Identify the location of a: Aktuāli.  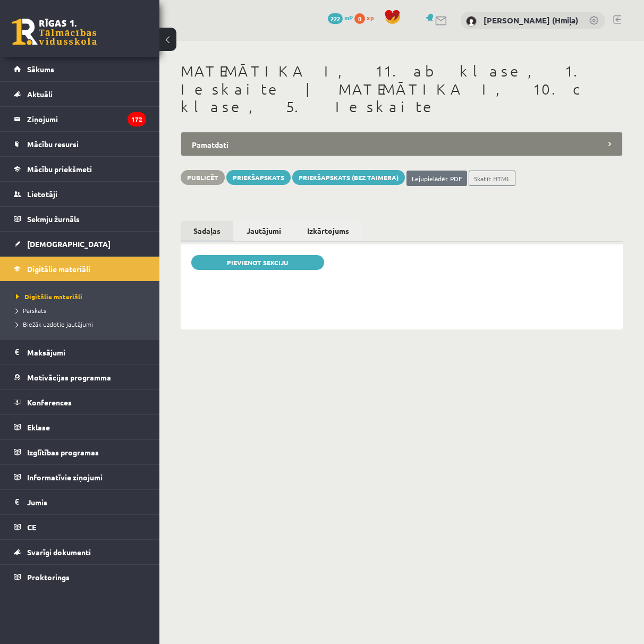
(80, 94).